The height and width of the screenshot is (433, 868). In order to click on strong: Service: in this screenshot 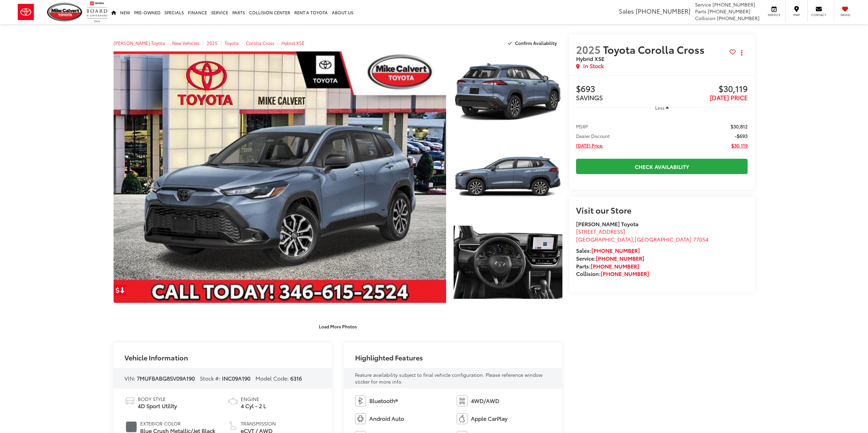, I will do `click(610, 258)`.